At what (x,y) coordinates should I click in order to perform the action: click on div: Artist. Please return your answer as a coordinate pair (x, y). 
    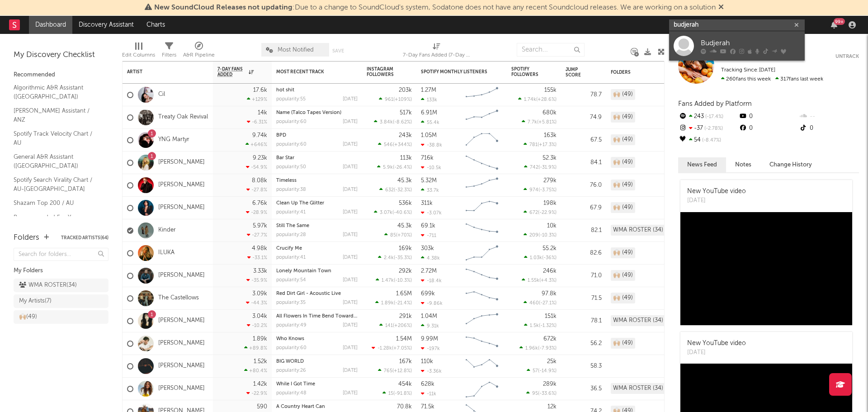
    Looking at the image, I should click on (161, 72).